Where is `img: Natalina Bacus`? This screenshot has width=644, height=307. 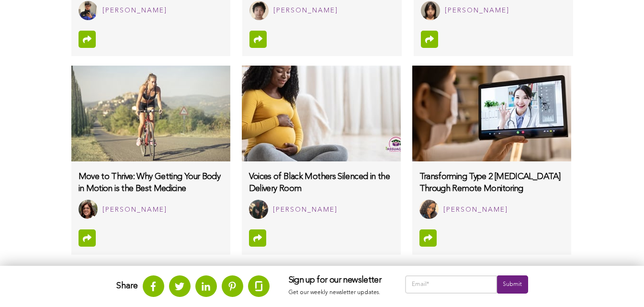
img: Natalina Bacus is located at coordinates (88, 209).